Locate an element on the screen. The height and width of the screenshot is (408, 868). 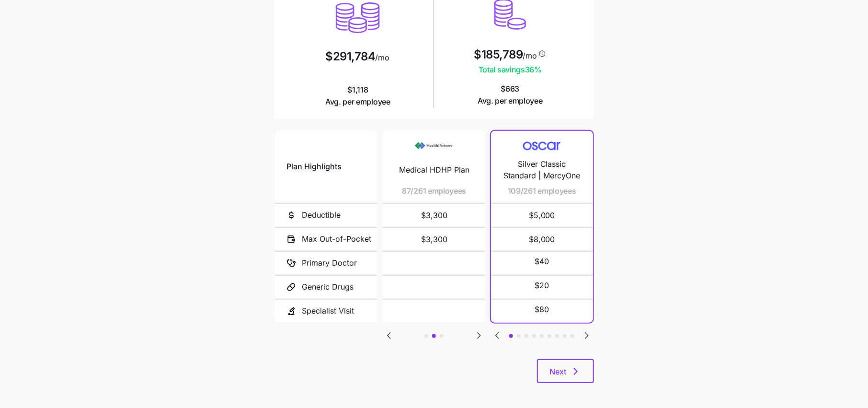
span: $185,789 is located at coordinates (498, 54).